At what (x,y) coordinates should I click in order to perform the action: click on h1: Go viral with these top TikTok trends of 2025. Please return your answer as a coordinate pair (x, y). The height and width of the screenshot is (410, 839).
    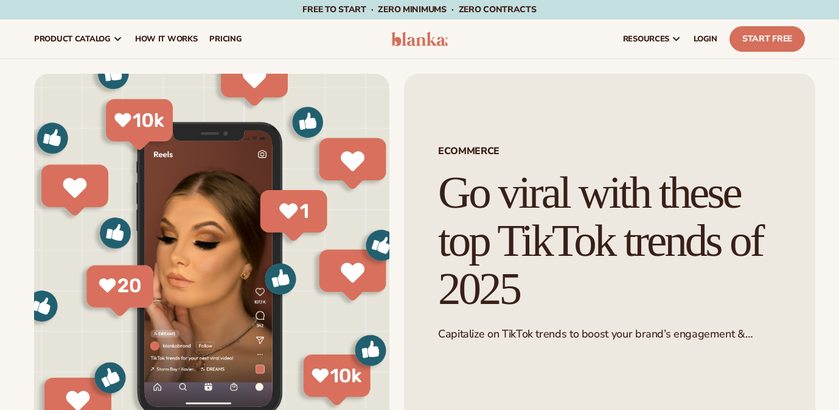
    Looking at the image, I should click on (610, 240).